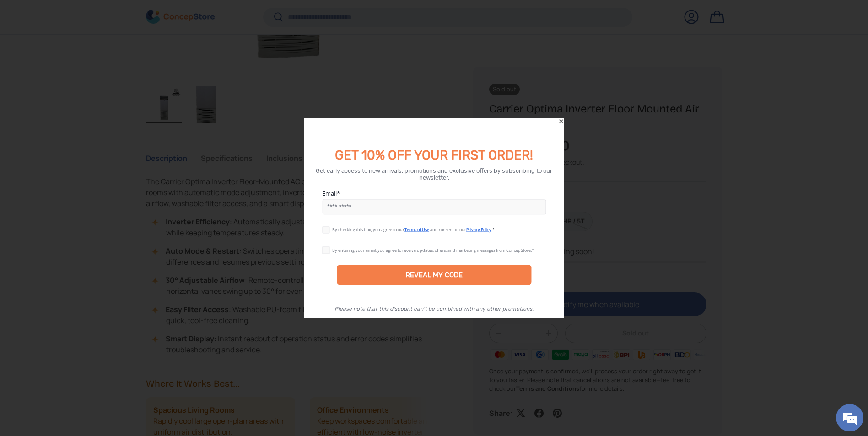  What do you see at coordinates (433, 275) in the screenshot?
I see `div: REVEAL MY CODE` at bounding box center [433, 275].